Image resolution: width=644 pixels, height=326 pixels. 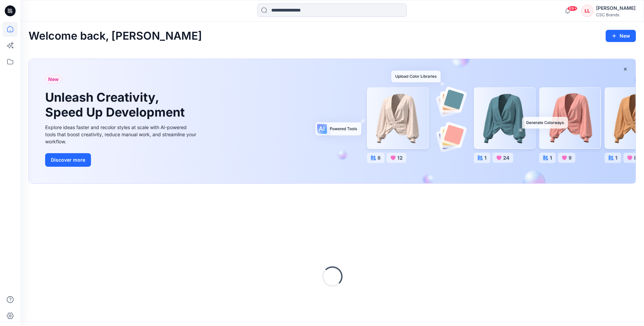 I want to click on button: Discover more, so click(x=68, y=160).